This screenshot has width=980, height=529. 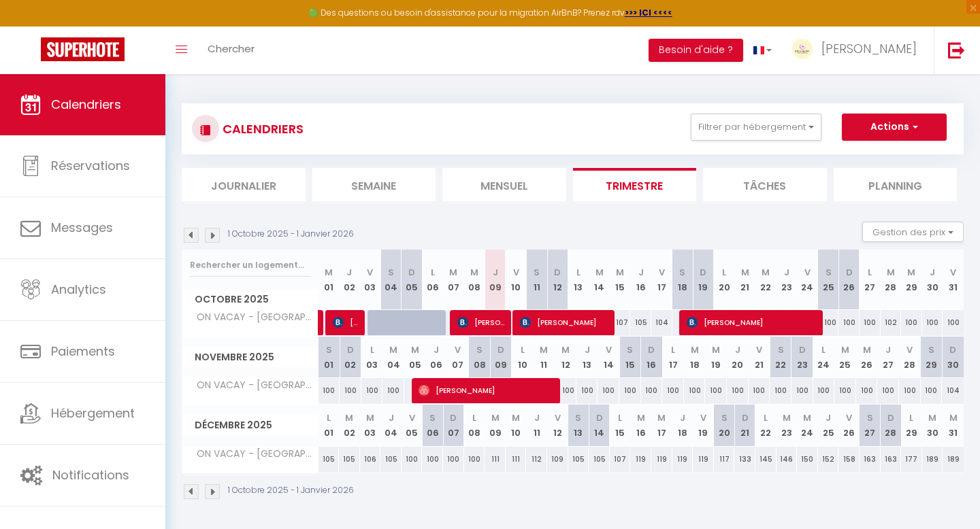 What do you see at coordinates (662, 425) in the screenshot?
I see `th: 17` at bounding box center [662, 425].